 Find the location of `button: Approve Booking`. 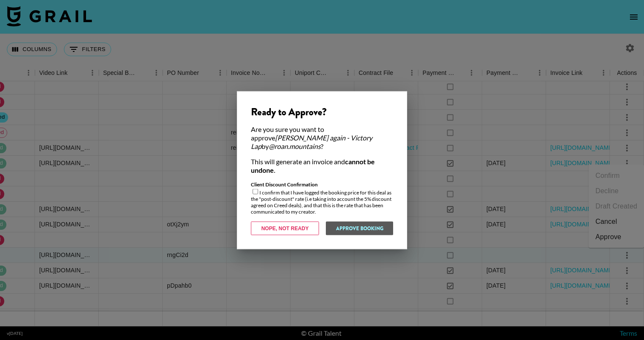

button: Approve Booking is located at coordinates (360, 228).